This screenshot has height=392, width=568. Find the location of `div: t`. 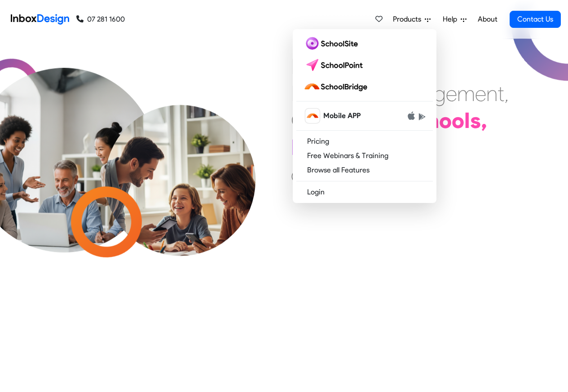

div: t is located at coordinates (500, 93).